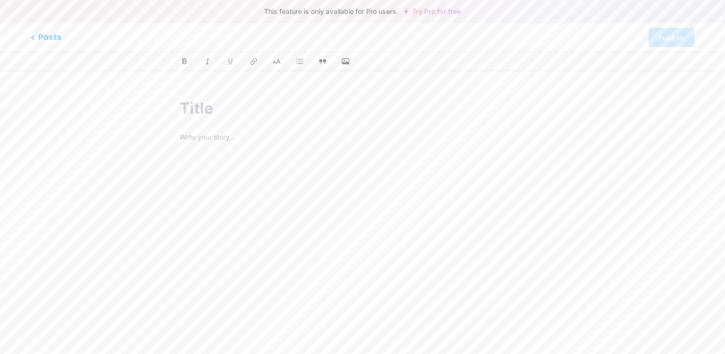 The height and width of the screenshot is (354, 725). Describe the element at coordinates (672, 37) in the screenshot. I see `button: Publish` at that location.